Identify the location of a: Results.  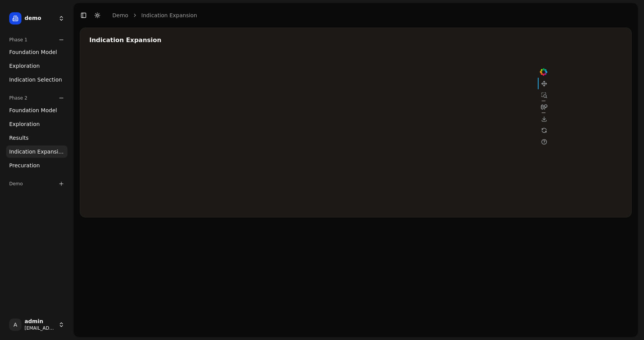
(37, 138).